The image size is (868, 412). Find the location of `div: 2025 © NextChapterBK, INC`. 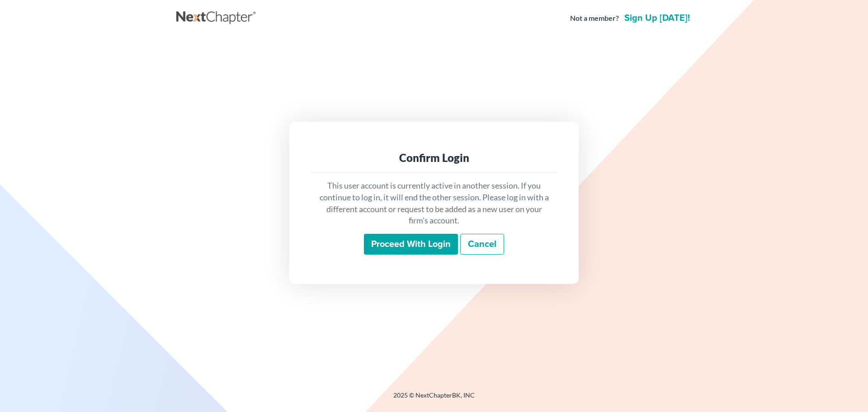

div: 2025 © NextChapterBK, INC is located at coordinates (434, 400).